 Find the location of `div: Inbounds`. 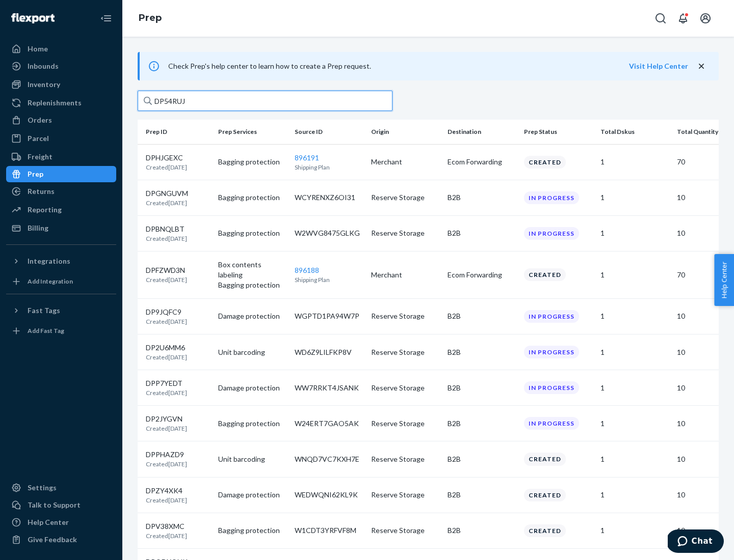

div: Inbounds is located at coordinates (43, 66).